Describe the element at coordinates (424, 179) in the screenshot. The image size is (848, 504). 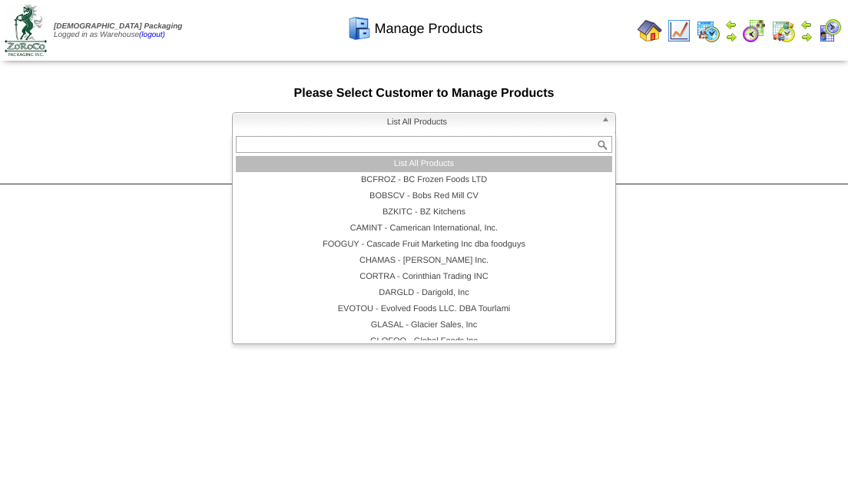
I see `li: BCFROZ - BC Frozen Foods LTD` at that location.